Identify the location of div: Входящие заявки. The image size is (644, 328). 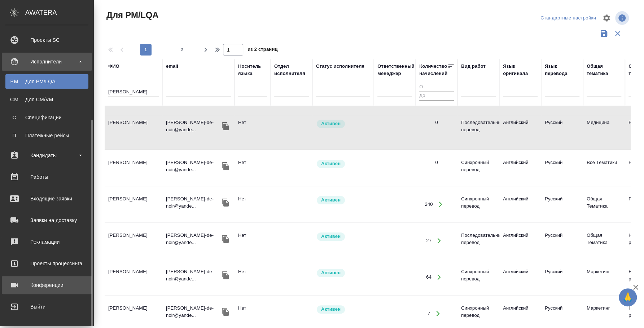
(47, 199).